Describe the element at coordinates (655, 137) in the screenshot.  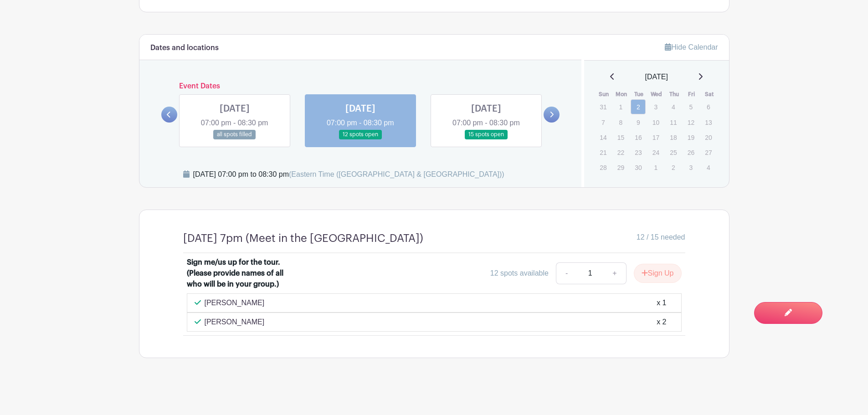
I see `p: 17` at that location.